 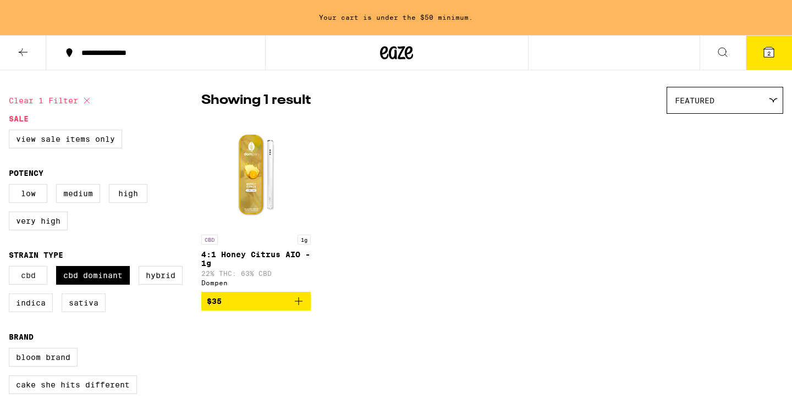 I want to click on span: 2, so click(x=769, y=53).